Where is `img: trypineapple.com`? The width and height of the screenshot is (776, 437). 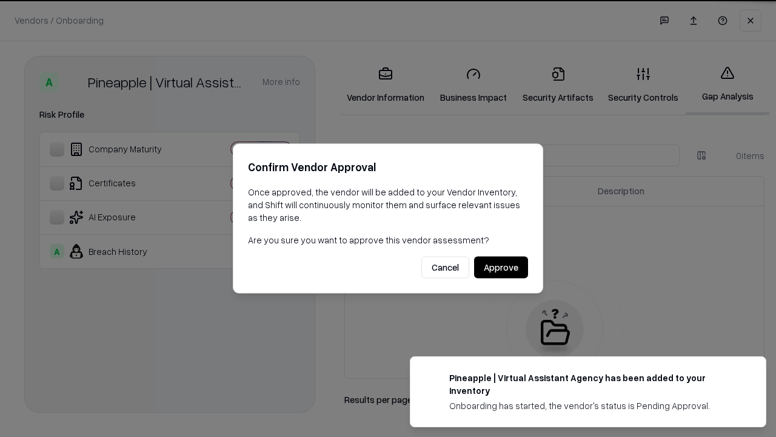
img: trypineapple.com is located at coordinates (432, 378).